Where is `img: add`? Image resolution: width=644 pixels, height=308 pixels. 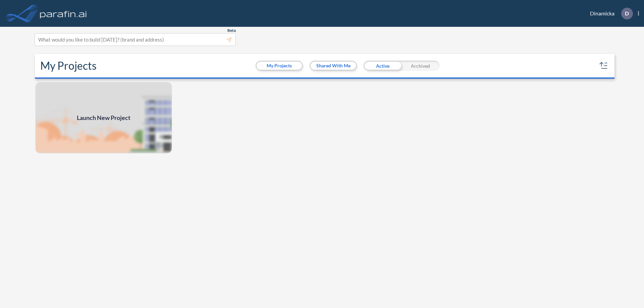
img: add is located at coordinates (103, 118).